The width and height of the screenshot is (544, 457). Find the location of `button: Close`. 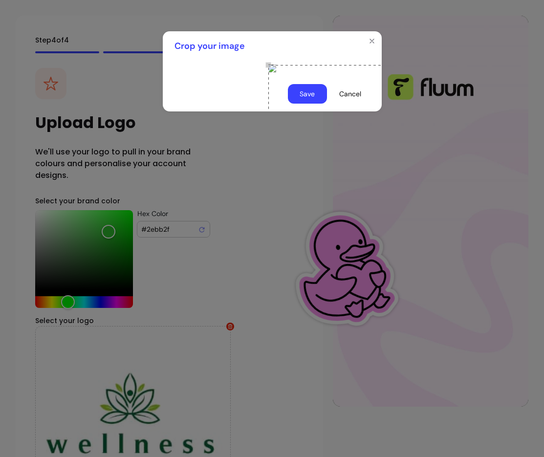

button: Close is located at coordinates (372, 41).